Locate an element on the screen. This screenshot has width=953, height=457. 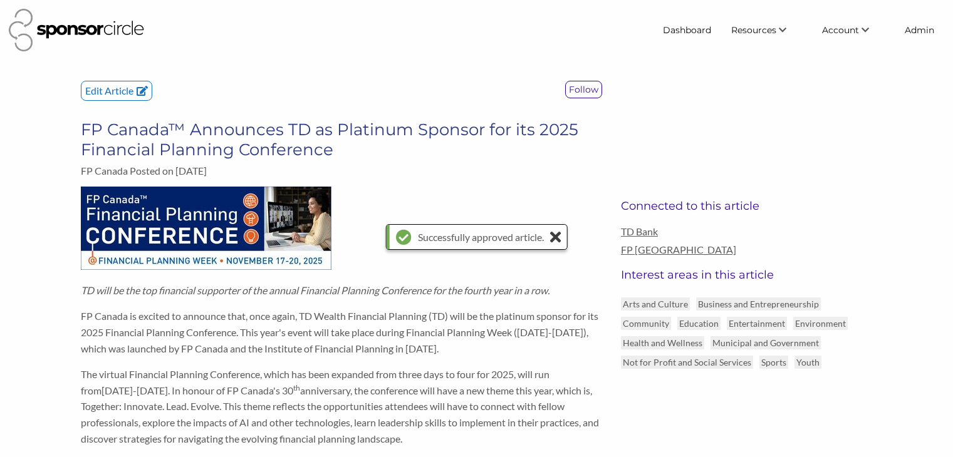
p: Edit Article is located at coordinates (117, 91).